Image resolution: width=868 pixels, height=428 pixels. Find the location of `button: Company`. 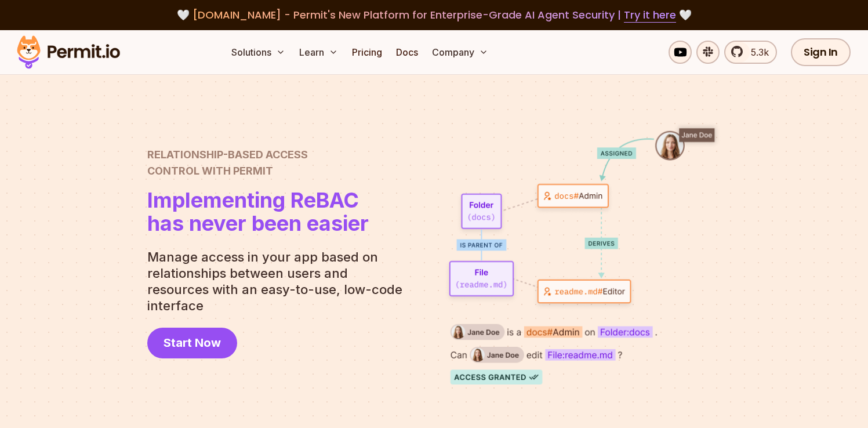

button: Company is located at coordinates (460, 52).